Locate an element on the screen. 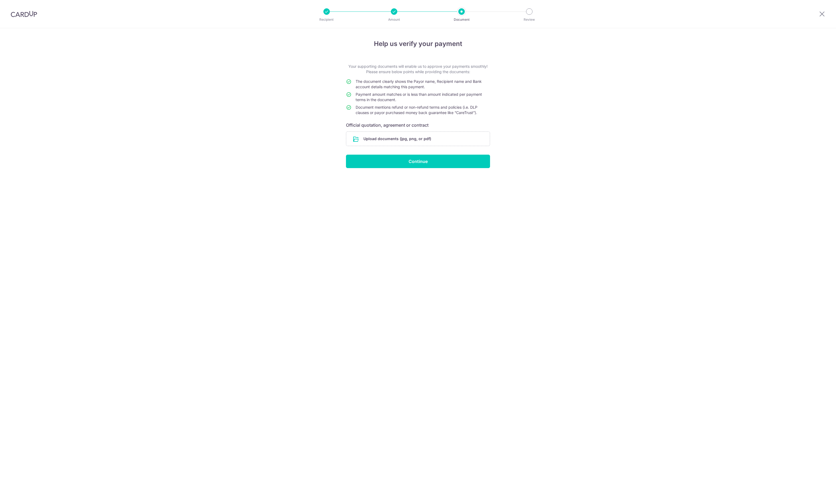  input: Continue is located at coordinates (418, 161).